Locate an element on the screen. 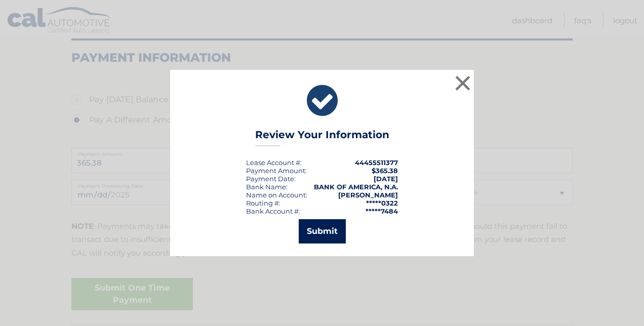 The height and width of the screenshot is (326, 644). span: Payment Date is located at coordinates (270, 179).